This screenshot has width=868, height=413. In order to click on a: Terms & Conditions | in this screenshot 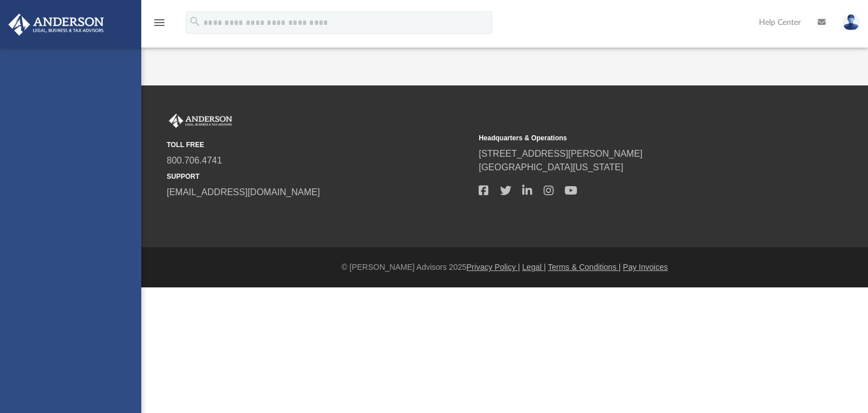, I will do `click(585, 267)`.